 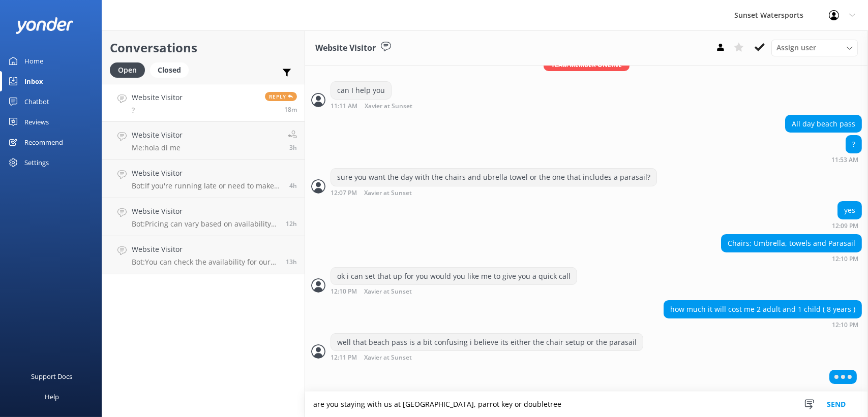 What do you see at coordinates (388, 106) in the screenshot?
I see `div: Sep 15 2025 10:11am (UTC -05:00) America/Cancun` at bounding box center [388, 106].